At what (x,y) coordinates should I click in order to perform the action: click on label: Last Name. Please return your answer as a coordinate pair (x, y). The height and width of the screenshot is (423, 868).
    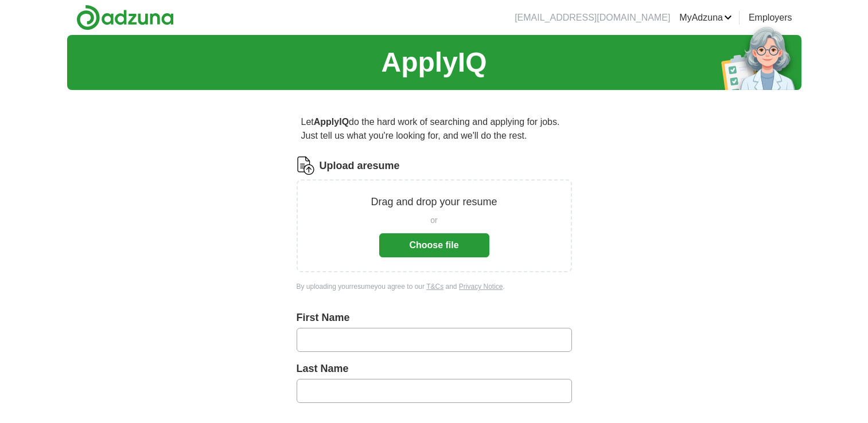
    Looking at the image, I should click on (434, 369).